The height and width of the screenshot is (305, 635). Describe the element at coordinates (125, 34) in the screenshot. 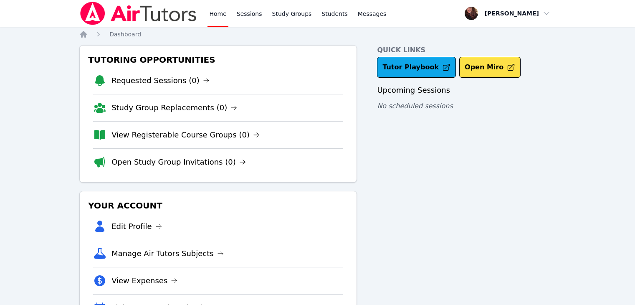

I see `span: Dashboard` at that location.